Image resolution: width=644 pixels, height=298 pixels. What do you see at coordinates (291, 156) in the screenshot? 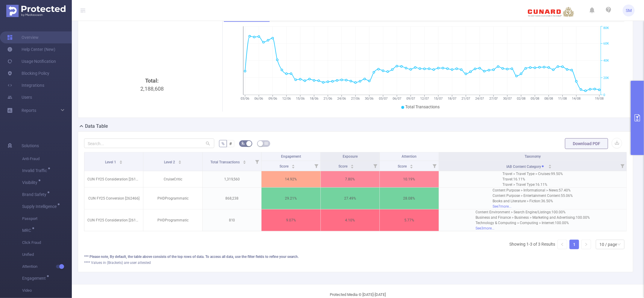
I see `span: Engagement` at bounding box center [291, 156].